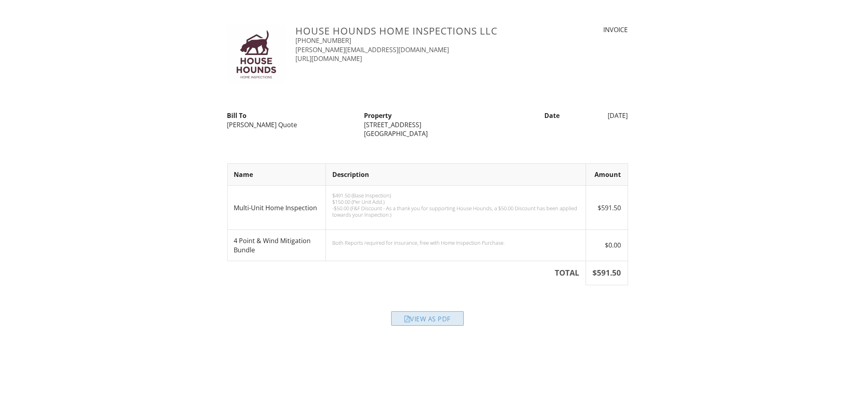 This screenshot has height=406, width=855. I want to click on strong: Property, so click(378, 115).